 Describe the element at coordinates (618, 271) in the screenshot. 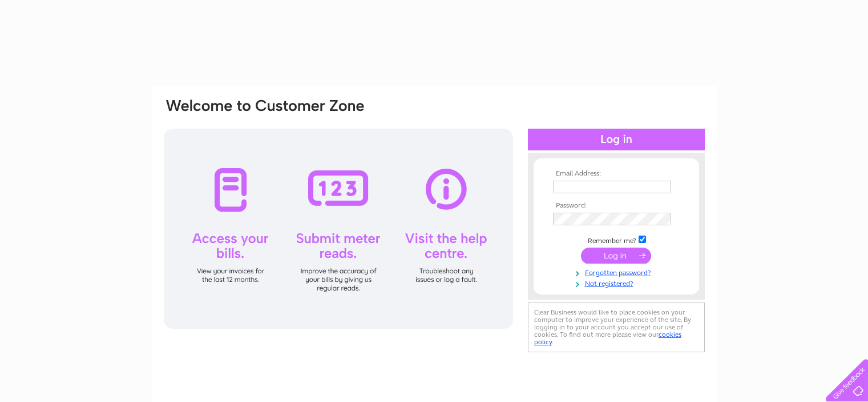

I see `a: Forgotten password?` at that location.